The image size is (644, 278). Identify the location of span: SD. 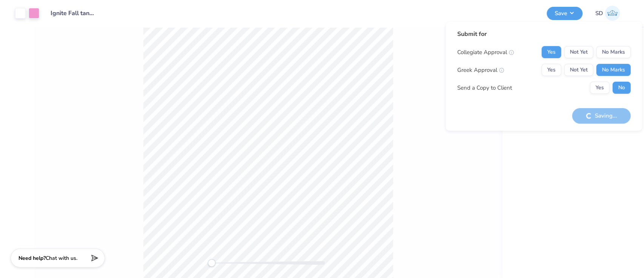
(599, 13).